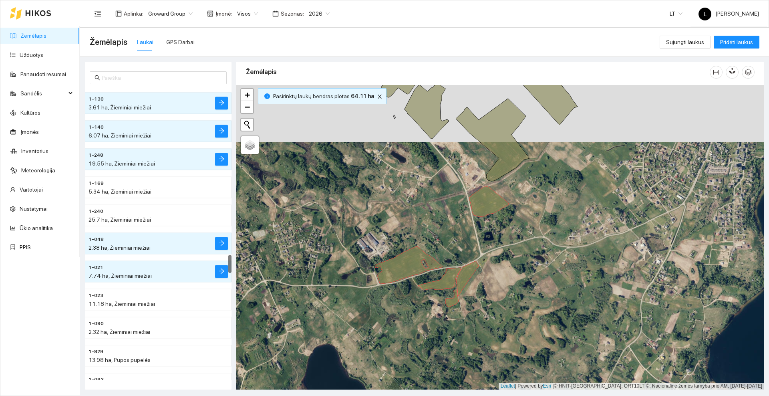 This screenshot has width=769, height=396. What do you see at coordinates (30, 113) in the screenshot?
I see `a: Kultūros` at bounding box center [30, 113].